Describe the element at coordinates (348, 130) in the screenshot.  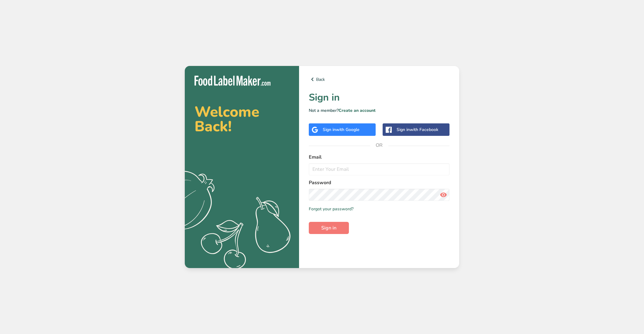
I see `span: with Google` at that location.